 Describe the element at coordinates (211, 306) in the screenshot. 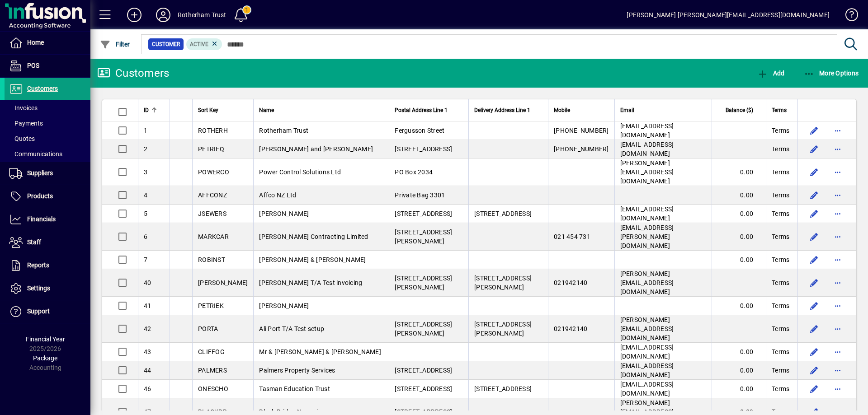

I see `span: PETRIEK` at that location.